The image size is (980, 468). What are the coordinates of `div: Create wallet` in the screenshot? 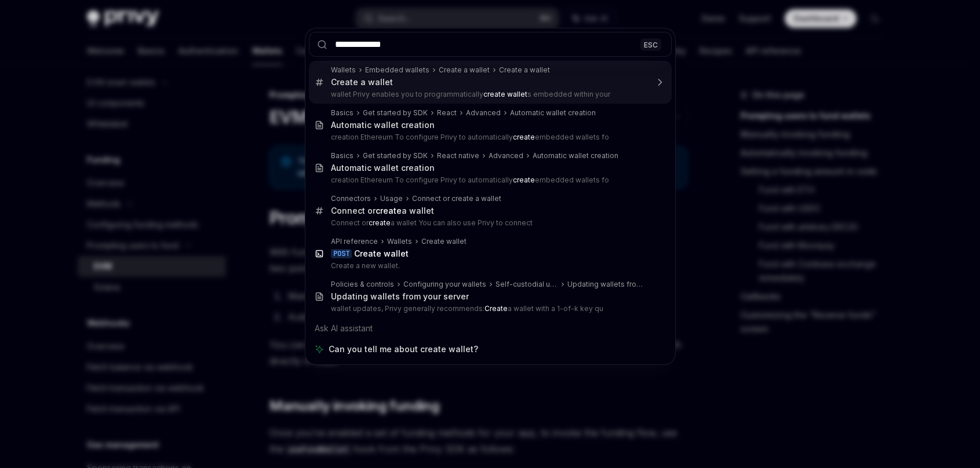 It's located at (444, 242).